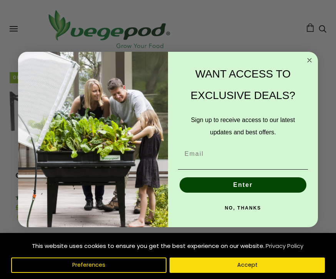  What do you see at coordinates (243, 169) in the screenshot?
I see `img: underline` at bounding box center [243, 169].